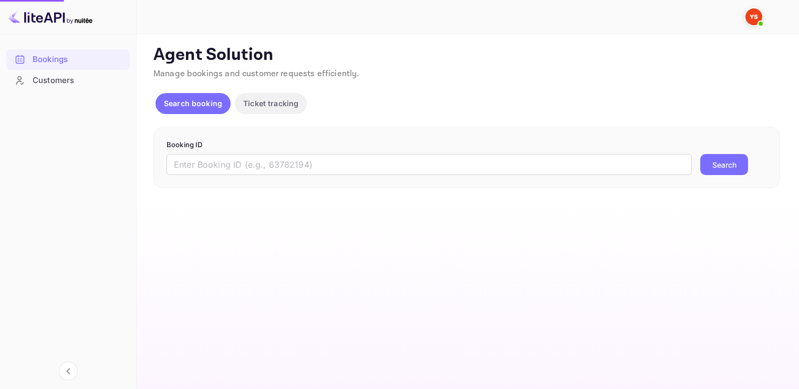 This screenshot has width=799, height=389. I want to click on p: Agent Solution, so click(466, 55).